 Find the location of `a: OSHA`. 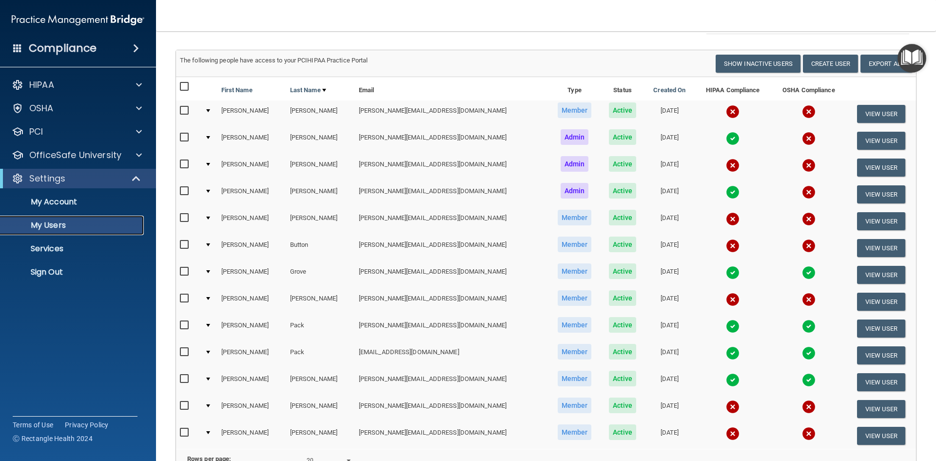

a: OSHA is located at coordinates (77, 108).